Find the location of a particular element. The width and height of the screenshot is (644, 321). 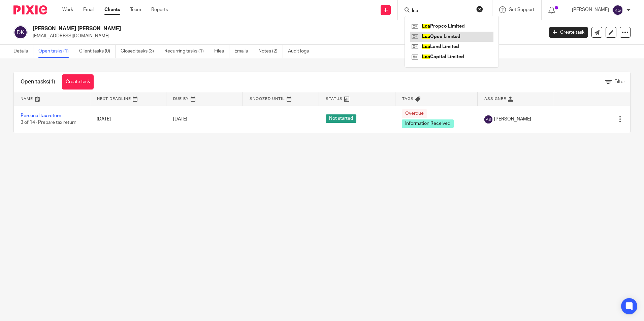

span: Snoozed Until is located at coordinates (267, 99).